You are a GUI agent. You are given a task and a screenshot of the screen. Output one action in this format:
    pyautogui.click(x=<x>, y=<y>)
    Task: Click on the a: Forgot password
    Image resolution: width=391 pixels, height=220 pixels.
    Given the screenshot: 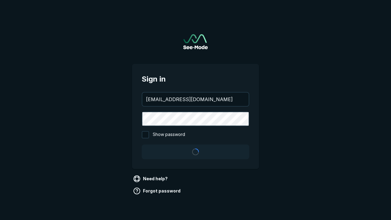 What is the action you would take?
    pyautogui.click(x=157, y=191)
    